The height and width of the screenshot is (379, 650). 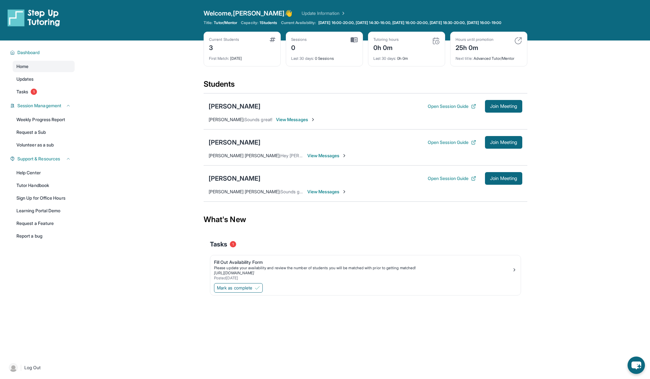 What do you see at coordinates (235, 288) in the screenshot?
I see `span: Mark as complete` at bounding box center [235, 288].